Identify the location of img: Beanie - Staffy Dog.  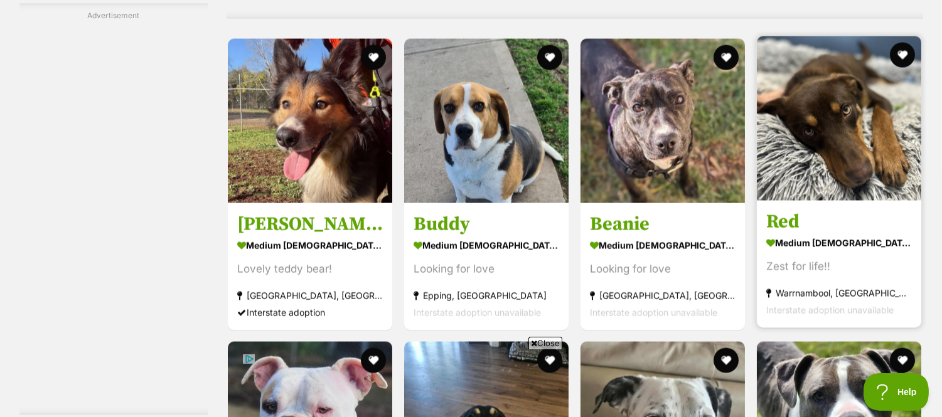
(663, 121).